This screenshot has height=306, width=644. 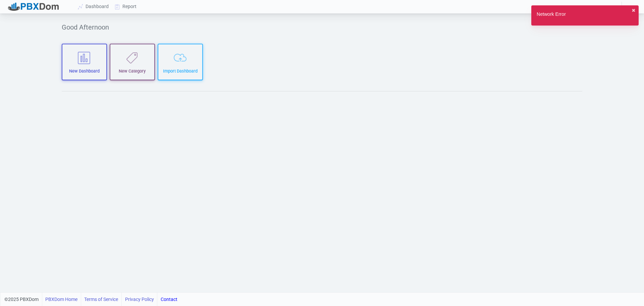 What do you see at coordinates (94, 6) in the screenshot?
I see `a: Dashboard` at bounding box center [94, 6].